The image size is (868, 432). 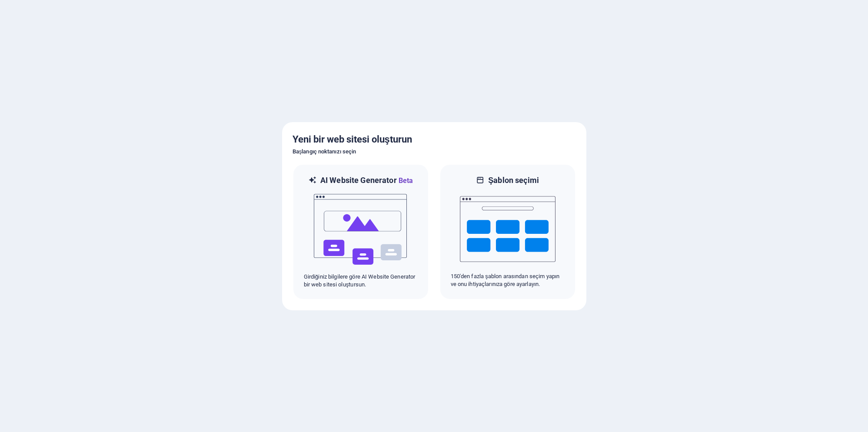 What do you see at coordinates (361, 229) in the screenshot?
I see `img: ai` at bounding box center [361, 229].